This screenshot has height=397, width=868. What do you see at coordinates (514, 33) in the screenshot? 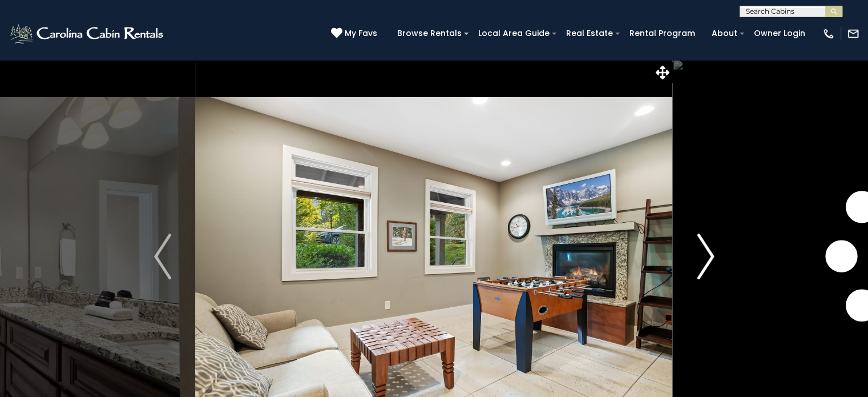
I see `a: Local Area Guide` at bounding box center [514, 33].